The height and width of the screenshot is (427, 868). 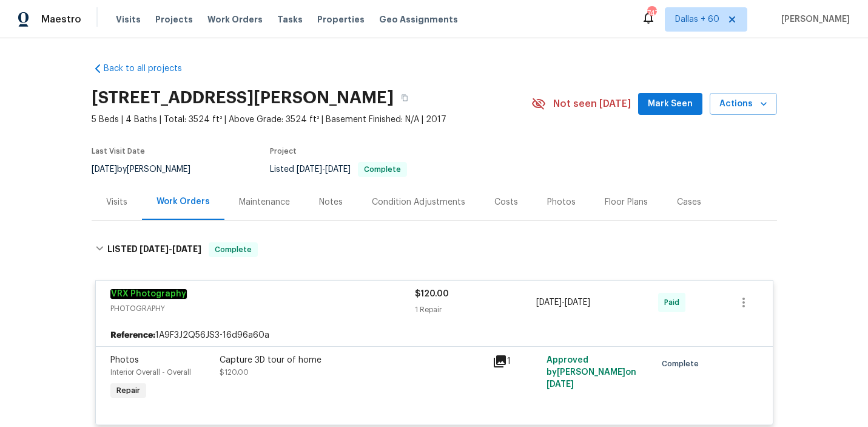 I want to click on div: 747, so click(x=652, y=13).